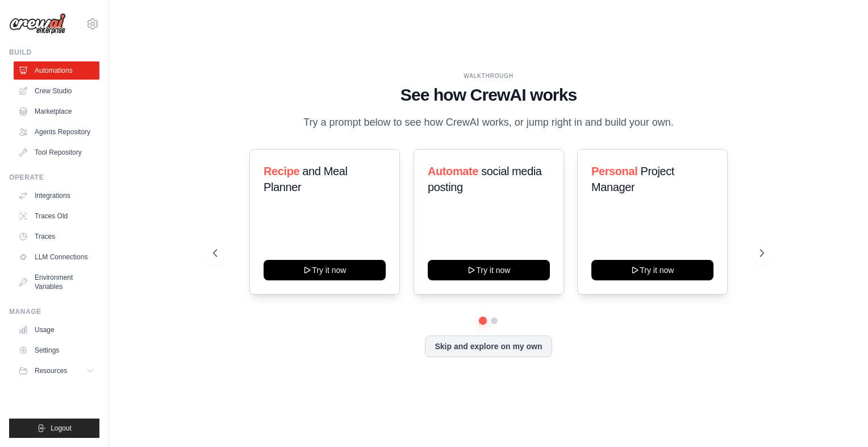 This screenshot has height=447, width=868. What do you see at coordinates (56, 216) in the screenshot?
I see `a: Traces Old` at bounding box center [56, 216].